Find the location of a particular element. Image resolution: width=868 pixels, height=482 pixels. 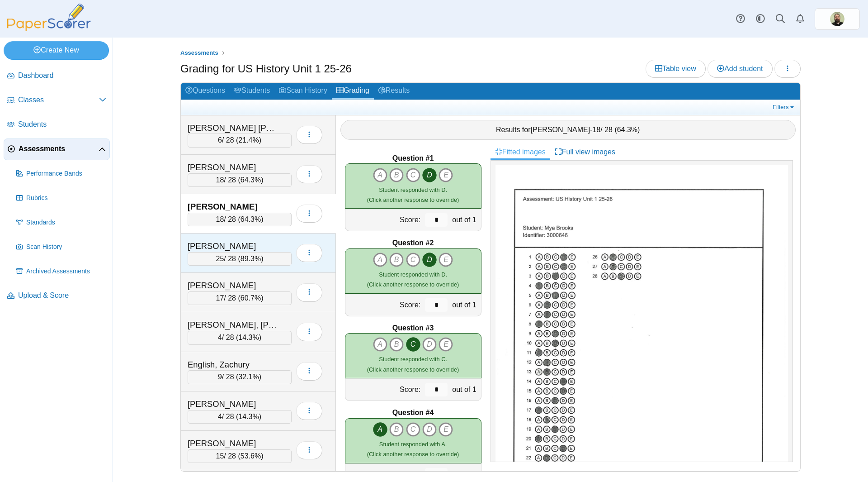

span: 89.3% is located at coordinates (250, 258).